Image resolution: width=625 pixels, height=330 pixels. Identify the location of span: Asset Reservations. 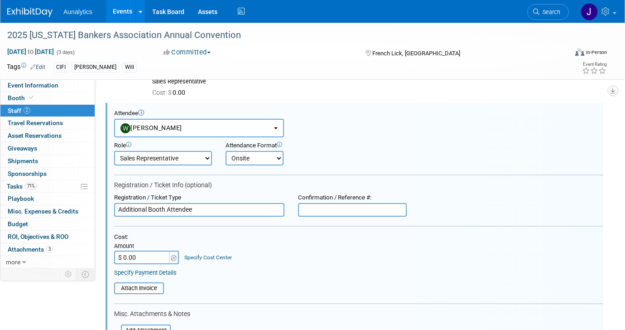
(34, 135).